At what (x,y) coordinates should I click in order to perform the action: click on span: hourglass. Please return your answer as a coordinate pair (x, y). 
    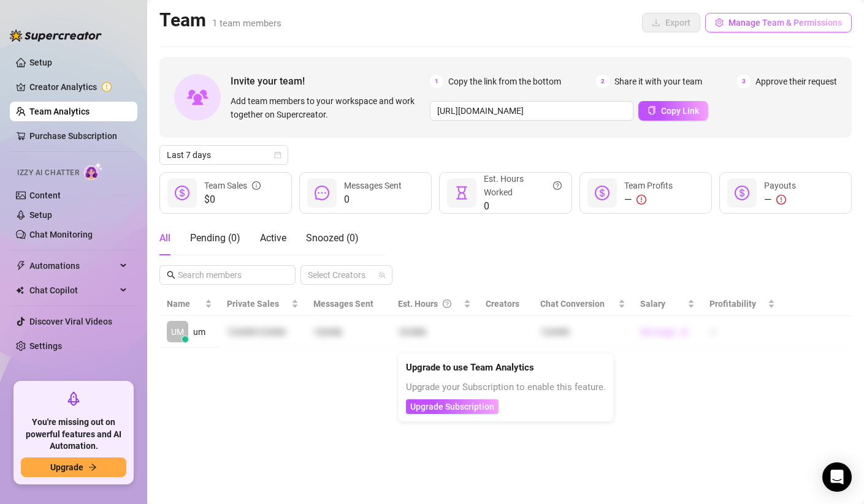
    Looking at the image, I should click on (462, 193).